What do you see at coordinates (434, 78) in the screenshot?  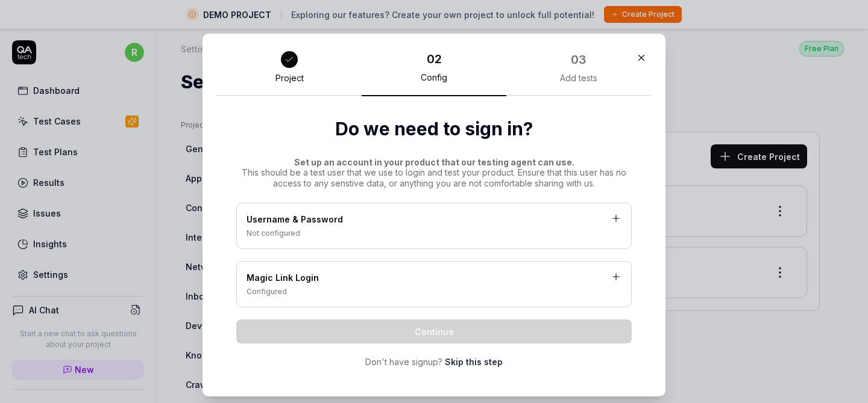 I see `div: Config` at bounding box center [434, 78].